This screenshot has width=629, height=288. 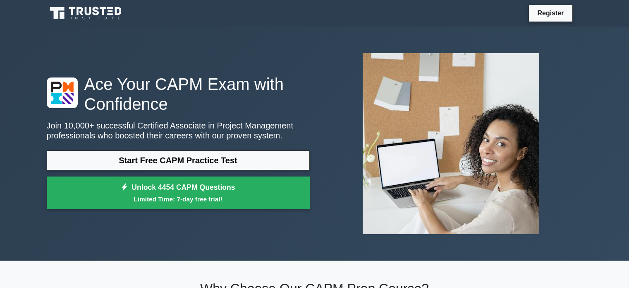 What do you see at coordinates (178, 130) in the screenshot?
I see `p: Join 10,000+ successful Certified Associate in Project Management professionals who boosted their...` at bounding box center [178, 130].